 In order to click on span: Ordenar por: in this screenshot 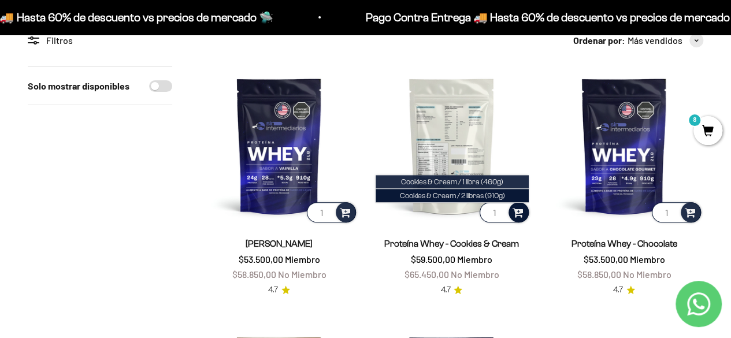, I will do `click(599, 40)`.